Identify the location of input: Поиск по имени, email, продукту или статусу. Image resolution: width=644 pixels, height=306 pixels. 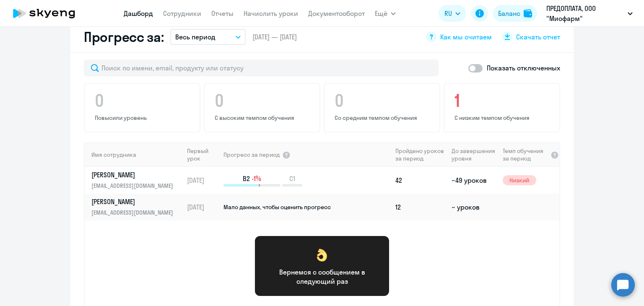
(261, 68).